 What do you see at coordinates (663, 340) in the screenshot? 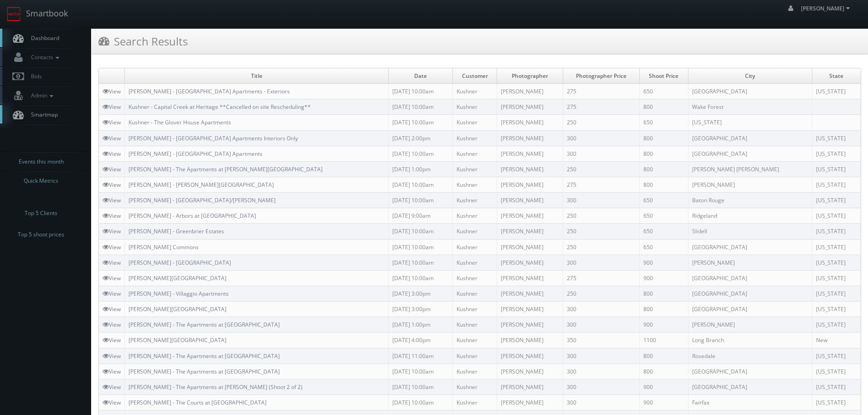
I see `td: 1100` at bounding box center [663, 340].